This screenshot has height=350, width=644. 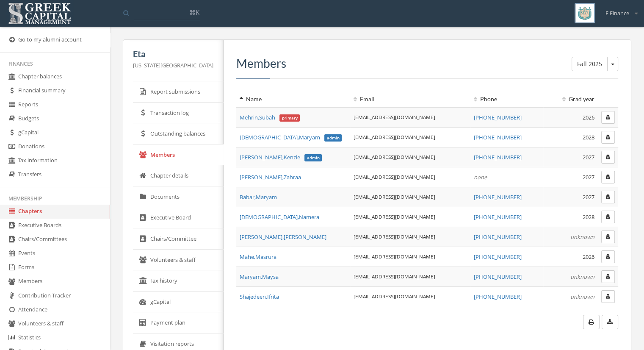 What do you see at coordinates (178, 113) in the screenshot?
I see `a: Transaction log` at bounding box center [178, 113].